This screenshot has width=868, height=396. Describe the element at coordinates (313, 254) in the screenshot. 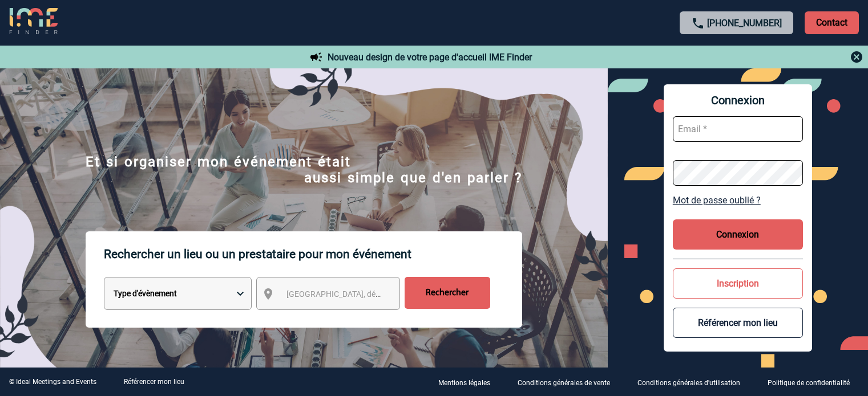

I see `p: Rechercher un lieu ou un prestataire pour mon événement` at that location.